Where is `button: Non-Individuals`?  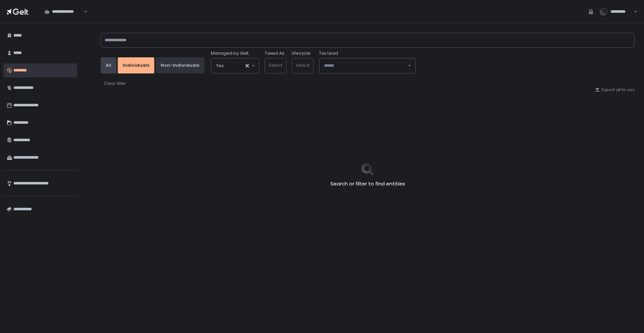 button: Non-Individuals is located at coordinates (180, 65).